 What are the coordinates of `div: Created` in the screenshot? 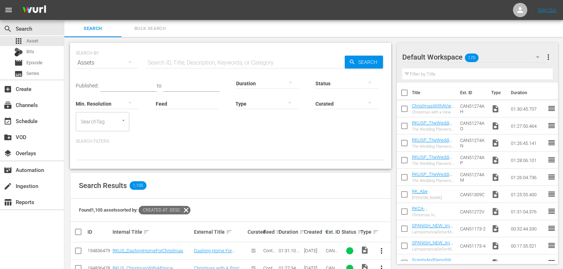 It's located at (314, 232).